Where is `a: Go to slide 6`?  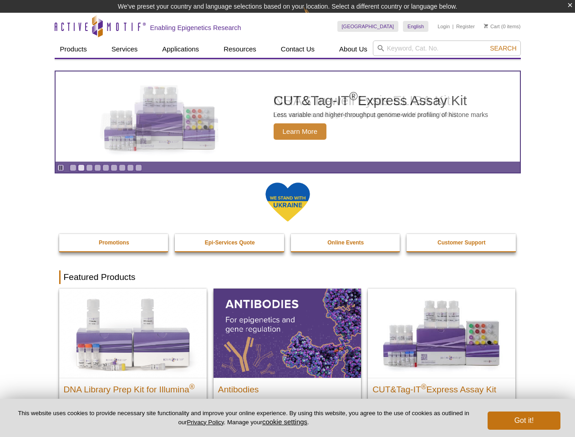
a: Go to slide 6 is located at coordinates (114, 168).